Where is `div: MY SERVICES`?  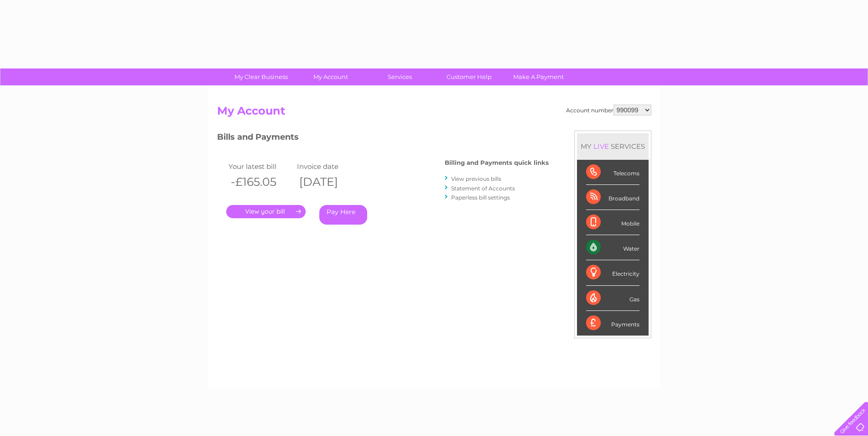 div: MY SERVICES is located at coordinates (612, 146).